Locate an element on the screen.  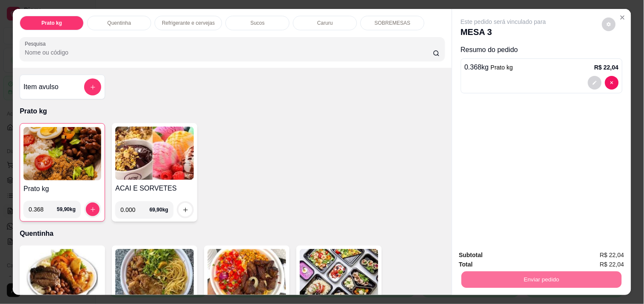
p: Sucos is located at coordinates (257, 23).